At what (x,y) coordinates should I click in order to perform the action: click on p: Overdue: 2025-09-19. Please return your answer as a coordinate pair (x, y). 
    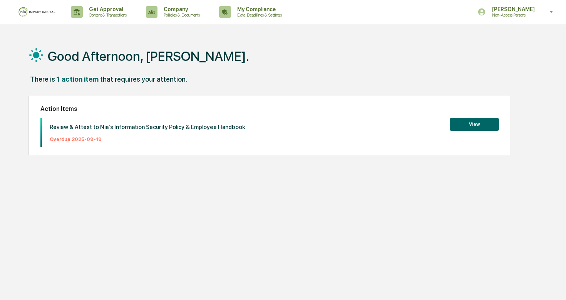
    Looking at the image, I should click on (147, 139).